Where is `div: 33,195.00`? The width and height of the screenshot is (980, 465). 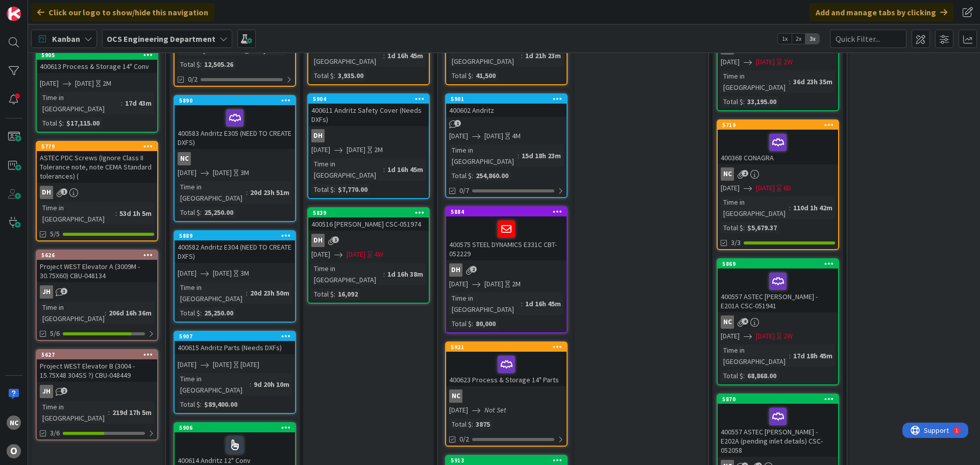 div: 33,195.00 is located at coordinates (762, 102).